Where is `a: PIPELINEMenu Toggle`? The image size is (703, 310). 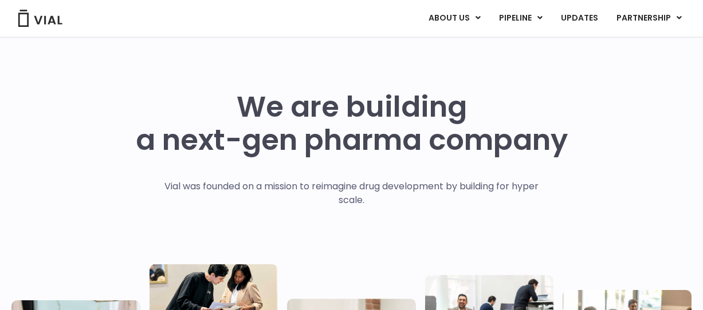
a: PIPELINEMenu Toggle is located at coordinates (520, 18).